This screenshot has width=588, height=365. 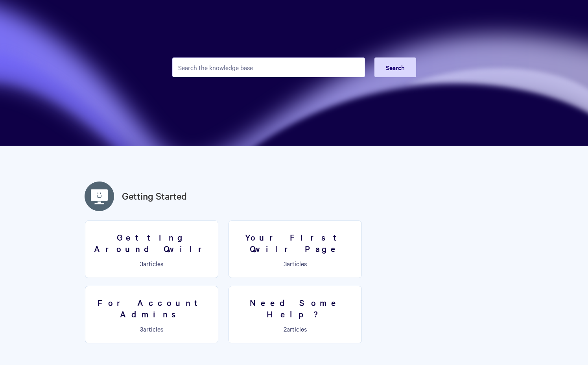 I want to click on h3: Getting Around Qwilr, so click(x=152, y=243).